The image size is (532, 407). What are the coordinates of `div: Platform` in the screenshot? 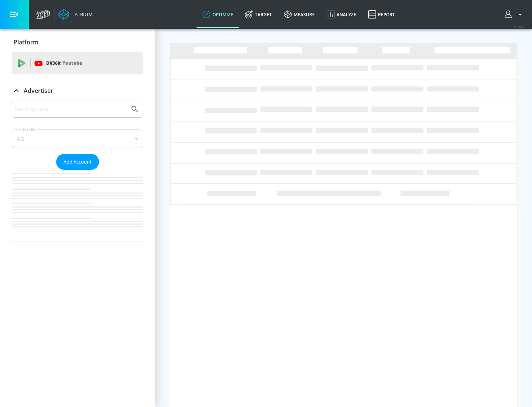 It's located at (78, 42).